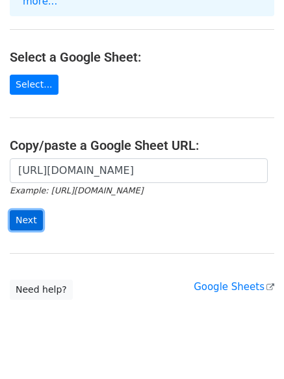  I want to click on a: Need help?, so click(41, 290).